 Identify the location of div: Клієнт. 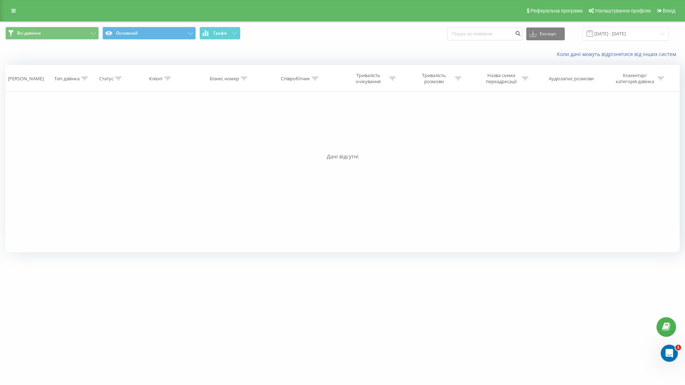
(156, 78).